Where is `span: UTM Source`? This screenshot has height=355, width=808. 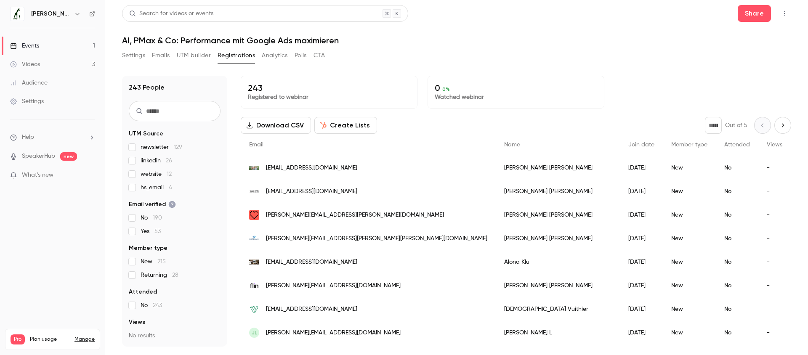
span: UTM Source is located at coordinates (146, 134).